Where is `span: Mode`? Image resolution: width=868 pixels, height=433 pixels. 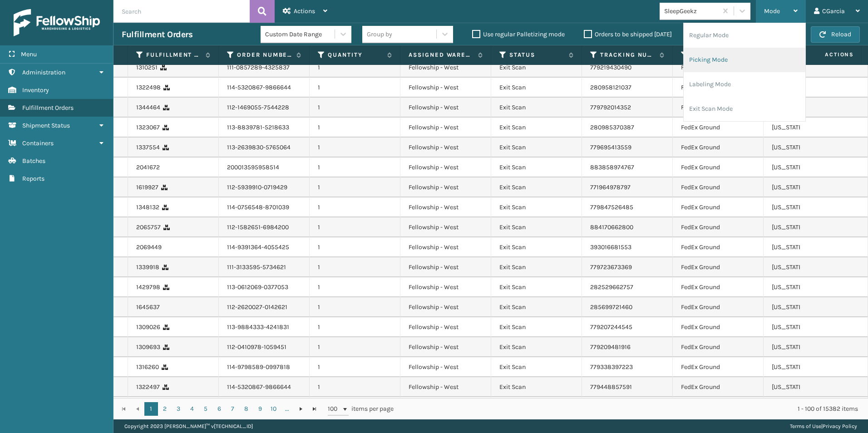 span: Mode is located at coordinates (772, 11).